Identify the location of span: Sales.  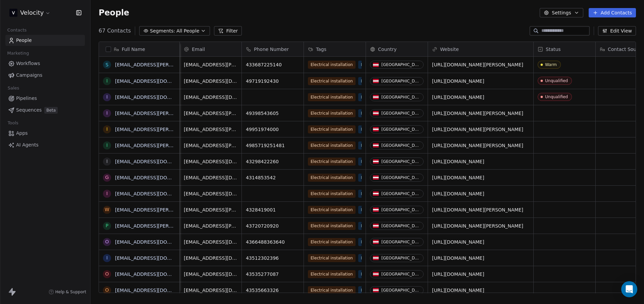
(13, 88).